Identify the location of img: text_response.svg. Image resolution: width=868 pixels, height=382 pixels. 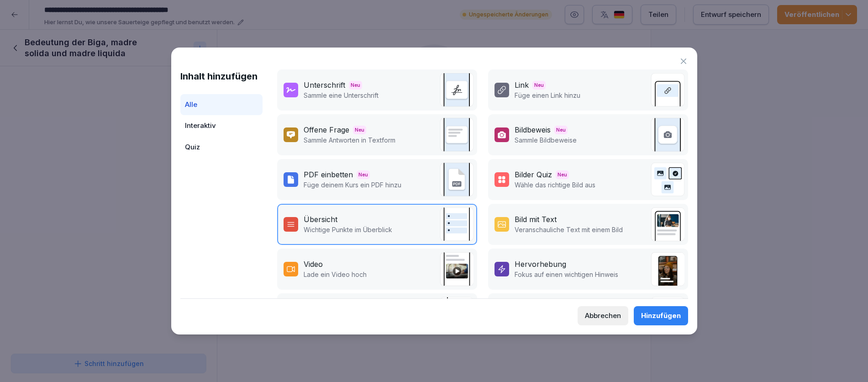
(457, 135).